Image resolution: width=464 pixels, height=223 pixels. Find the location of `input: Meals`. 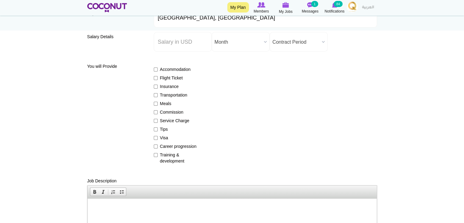

input: Meals is located at coordinates (156, 104).